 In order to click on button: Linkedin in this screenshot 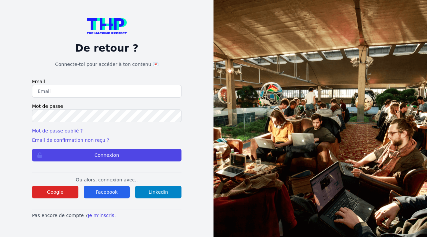, I will do `click(158, 192)`.